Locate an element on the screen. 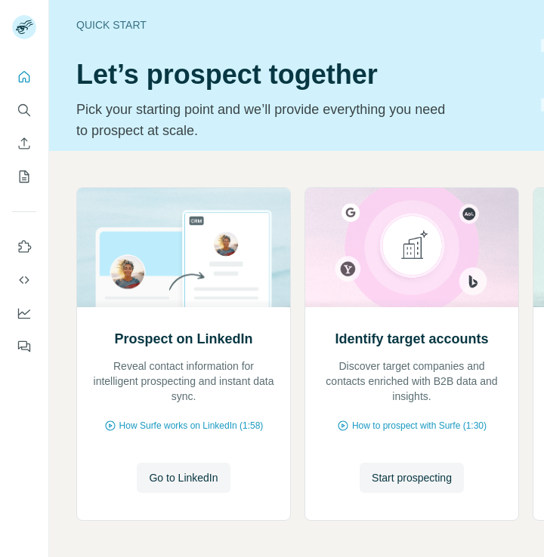 The image size is (544, 557). div: Quick start is located at coordinates (299, 25).